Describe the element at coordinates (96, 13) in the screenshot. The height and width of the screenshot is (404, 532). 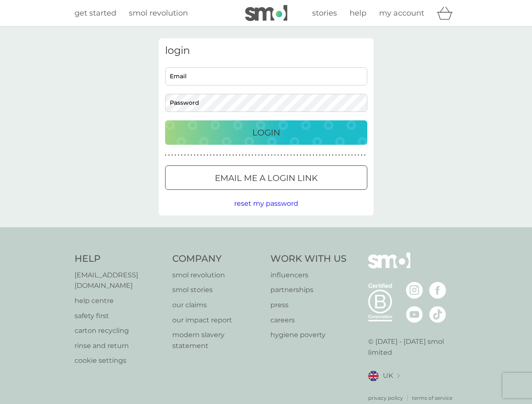
I see `a: get started` at that location.